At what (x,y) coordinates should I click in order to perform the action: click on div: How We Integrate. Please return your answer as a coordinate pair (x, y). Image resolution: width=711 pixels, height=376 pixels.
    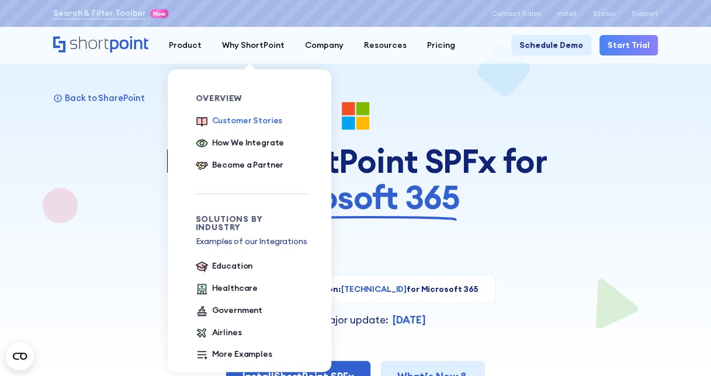
    Looking at the image, I should click on (248, 143).